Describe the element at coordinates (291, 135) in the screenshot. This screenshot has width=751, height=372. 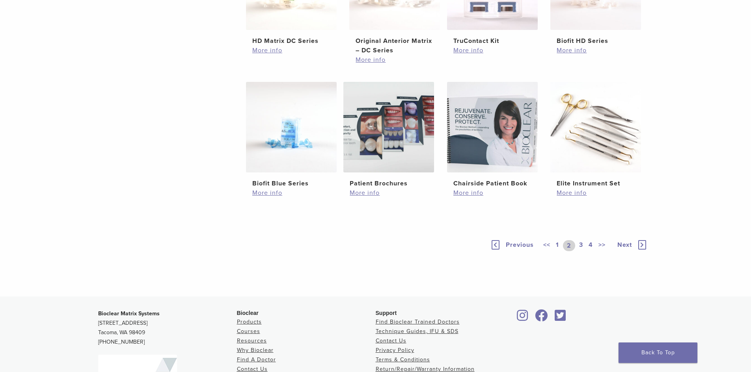
I see `a: Biofit Blue SeriesBiofit Blue Series` at that location.